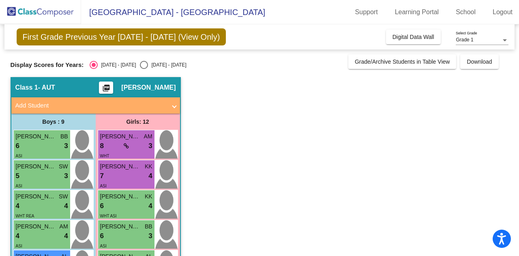 Image resolution: width=519 pixels, height=256 pixels. I want to click on span: Download, so click(480, 62).